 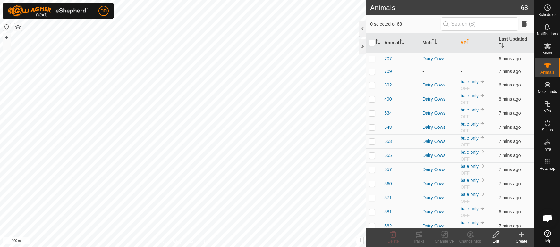 What do you see at coordinates (524, 8) in the screenshot?
I see `span: 68` at bounding box center [524, 8].